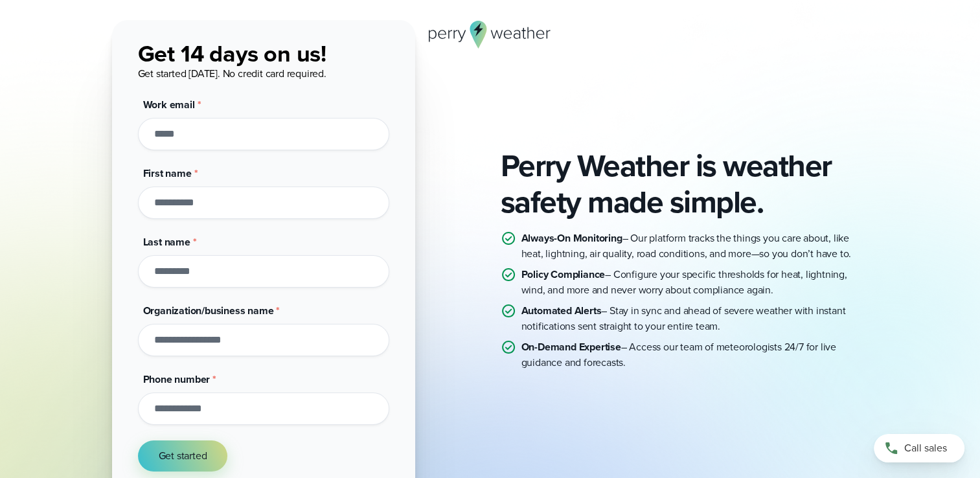 The image size is (980, 478). Describe the element at coordinates (572, 238) in the screenshot. I see `strong: Always-On Monitoring` at that location.